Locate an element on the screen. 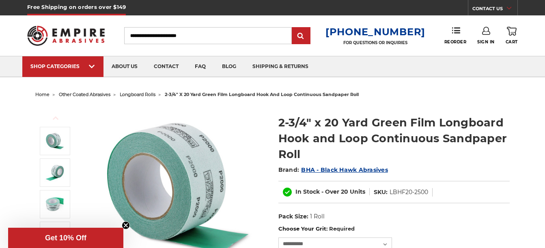 The height and width of the screenshot is (248, 545). a: shipping & returns is located at coordinates (280, 67).